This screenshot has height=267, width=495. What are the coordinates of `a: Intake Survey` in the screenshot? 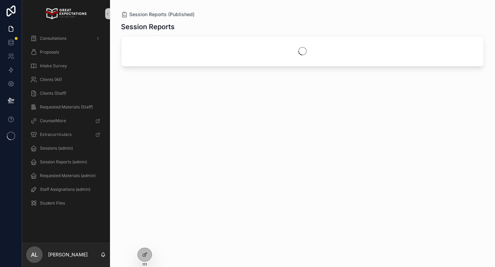 It's located at (66, 66).